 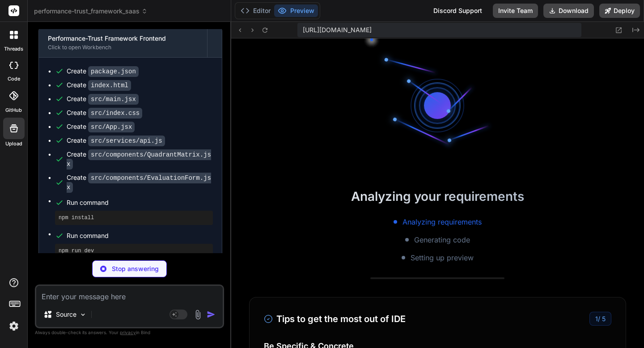 I want to click on pre: npm install, so click(x=134, y=218).